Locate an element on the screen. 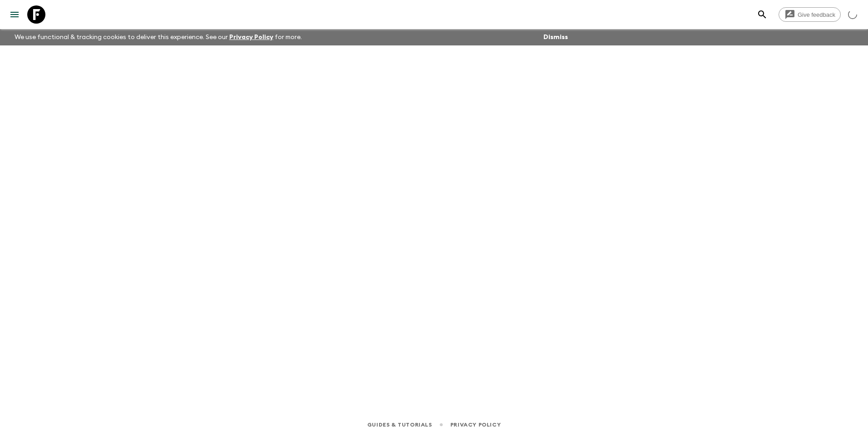  button: menu is located at coordinates (14, 14).